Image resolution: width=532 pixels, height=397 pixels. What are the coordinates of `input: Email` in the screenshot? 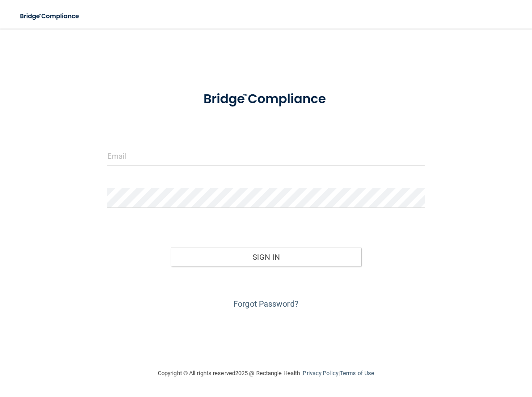 It's located at (266, 155).